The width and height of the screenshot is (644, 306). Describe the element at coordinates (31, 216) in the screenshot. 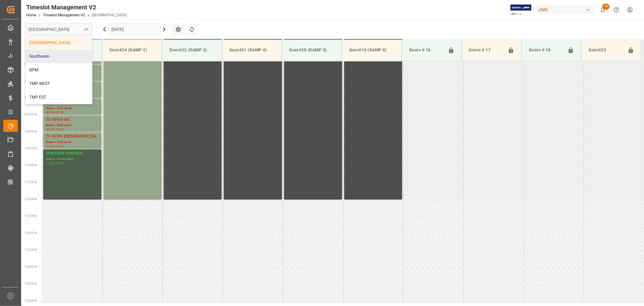

I see `span: 12:30 Hr` at that location.